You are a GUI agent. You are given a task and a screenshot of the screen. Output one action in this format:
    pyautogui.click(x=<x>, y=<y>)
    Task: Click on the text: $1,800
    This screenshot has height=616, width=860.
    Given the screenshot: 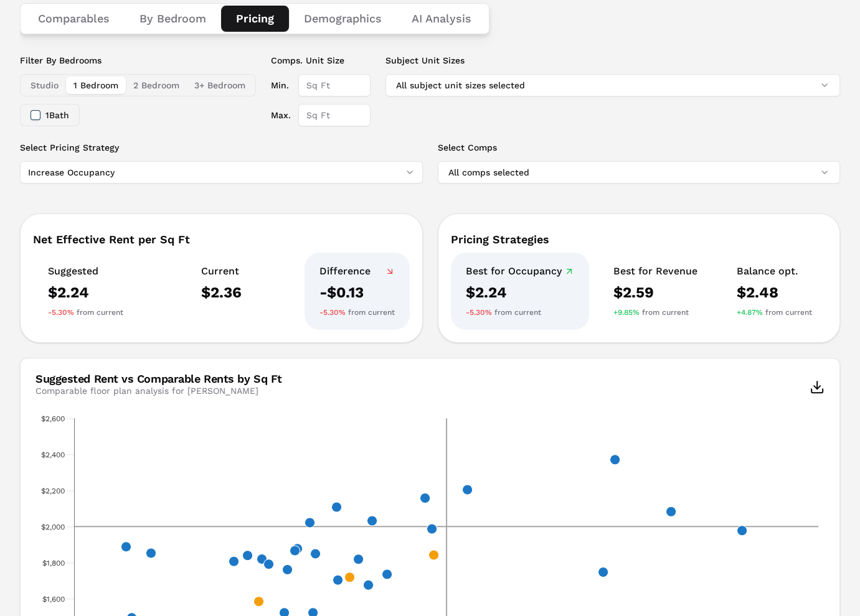 What is the action you would take?
    pyautogui.click(x=54, y=563)
    